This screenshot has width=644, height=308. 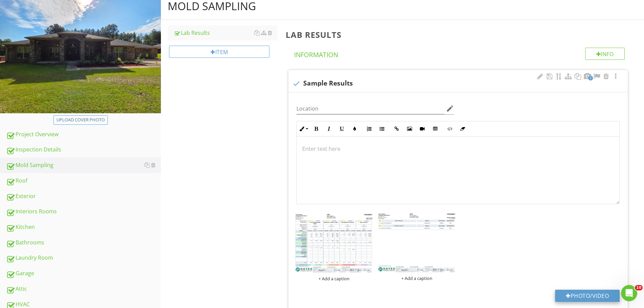 I want to click on input: Location, so click(x=370, y=108).